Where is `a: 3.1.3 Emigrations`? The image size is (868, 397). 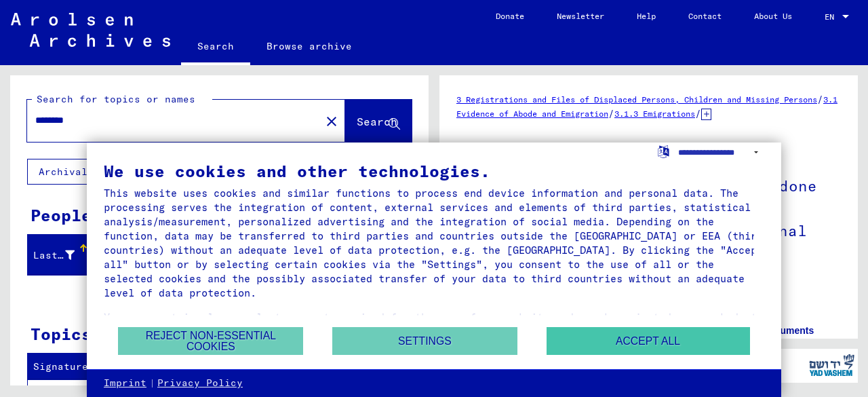 a: 3.1.3 Emigrations is located at coordinates (655, 114).